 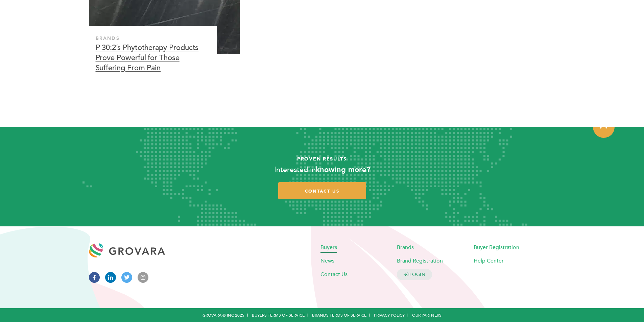 I want to click on a: Contact Us, so click(x=334, y=274).